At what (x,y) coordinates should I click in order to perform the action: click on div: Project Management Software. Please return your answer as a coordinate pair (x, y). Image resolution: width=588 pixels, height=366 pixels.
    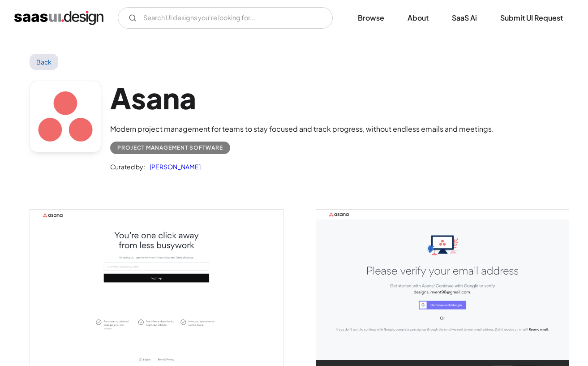
    Looking at the image, I should click on (170, 148).